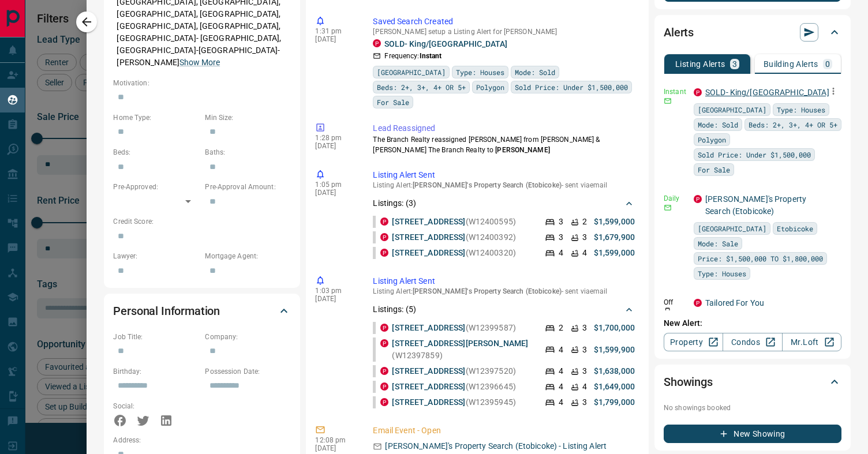 The image size is (868, 454). I want to click on a: Property, so click(693, 342).